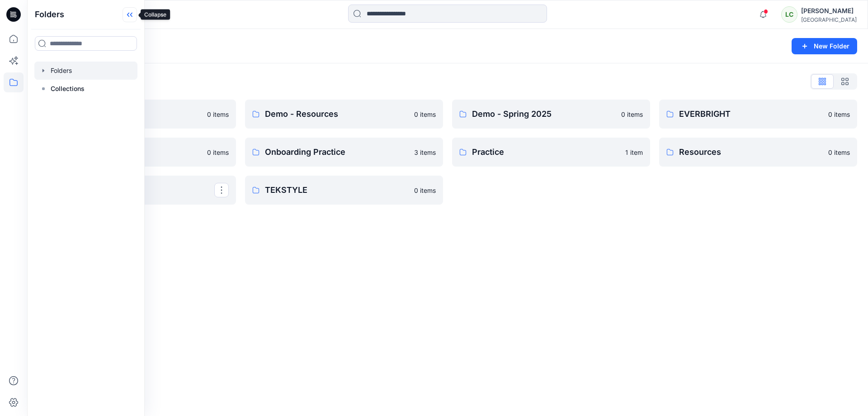 The height and width of the screenshot is (416, 868). Describe the element at coordinates (824, 46) in the screenshot. I see `button: New Folder` at that location.